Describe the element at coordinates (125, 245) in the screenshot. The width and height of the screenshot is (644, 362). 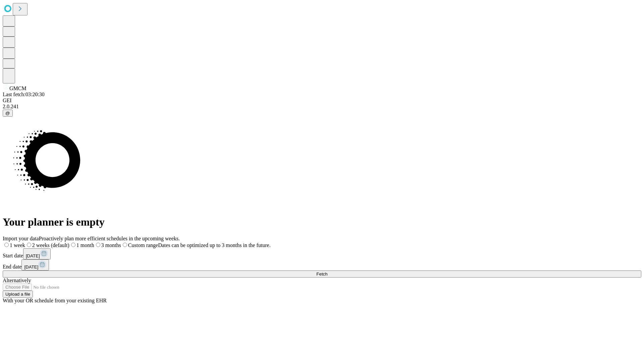
I see `input: Custom rangeDates can be optimized up to 3 months in the future.` at that location.